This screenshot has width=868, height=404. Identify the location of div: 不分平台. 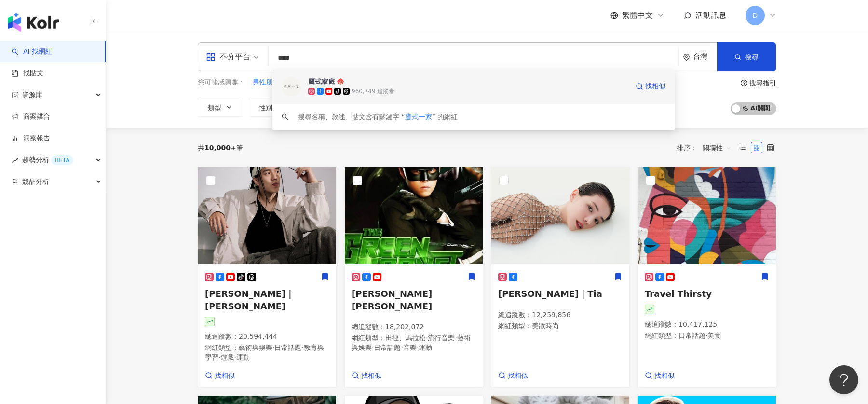
(228, 57).